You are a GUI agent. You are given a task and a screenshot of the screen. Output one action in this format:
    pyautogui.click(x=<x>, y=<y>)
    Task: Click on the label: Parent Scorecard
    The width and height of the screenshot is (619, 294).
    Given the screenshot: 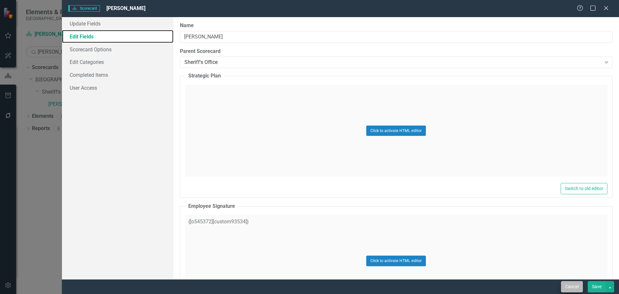 What is the action you would take?
    pyautogui.click(x=397, y=51)
    